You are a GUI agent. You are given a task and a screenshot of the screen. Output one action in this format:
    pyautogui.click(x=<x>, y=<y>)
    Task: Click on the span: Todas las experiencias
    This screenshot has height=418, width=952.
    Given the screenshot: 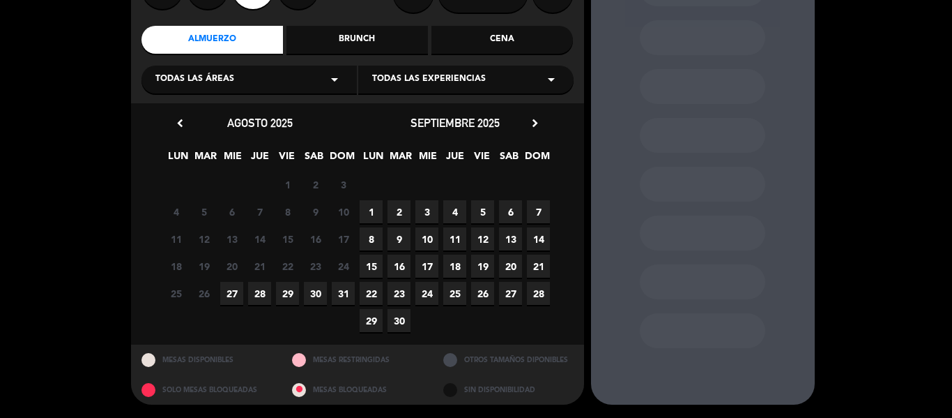 What is the action you would take?
    pyautogui.click(x=429, y=79)
    